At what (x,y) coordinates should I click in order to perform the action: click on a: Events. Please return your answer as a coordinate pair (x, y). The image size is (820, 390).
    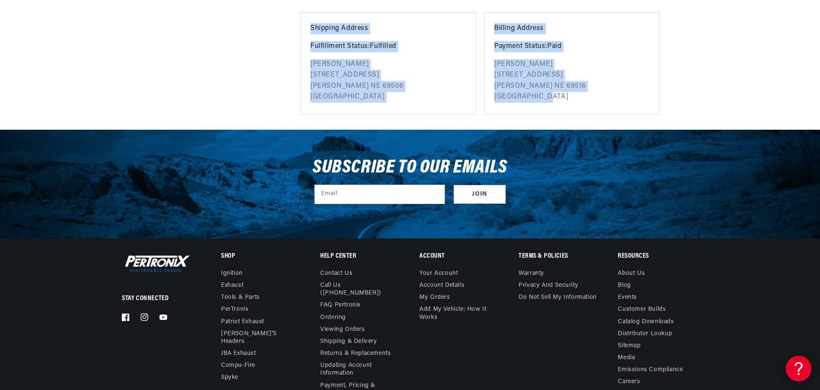
    Looking at the image, I should click on (627, 297).